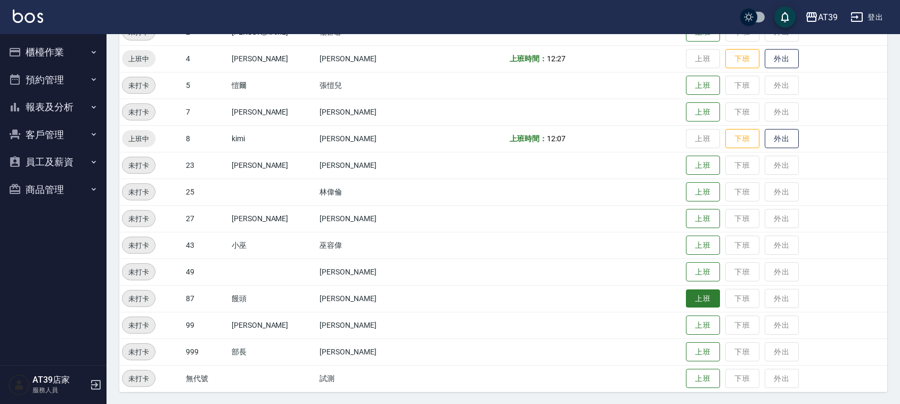 The height and width of the screenshot is (404, 900). I want to click on td: 27, so click(206, 218).